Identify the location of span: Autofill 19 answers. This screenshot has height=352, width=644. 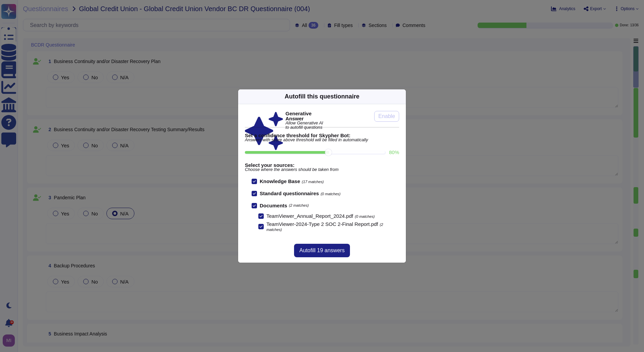
(322, 250).